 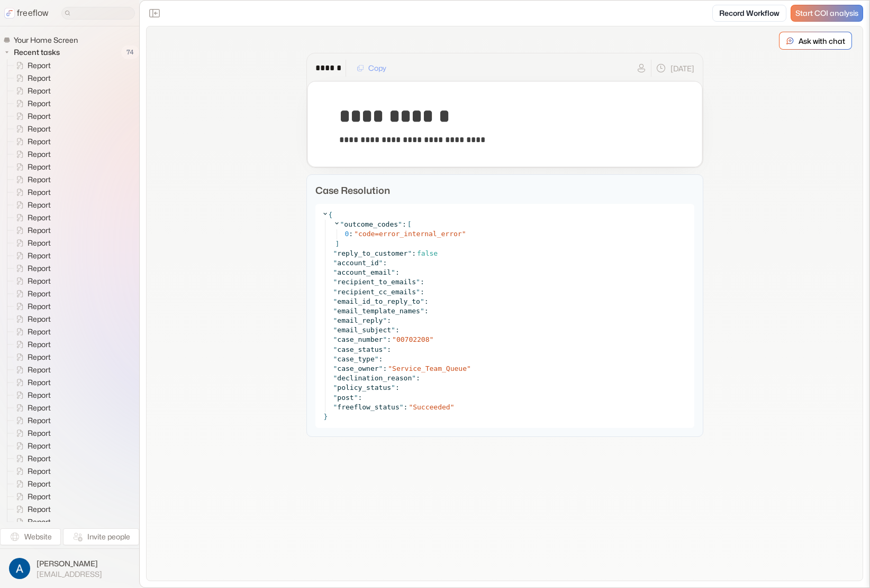 What do you see at coordinates (376, 292) in the screenshot?
I see `span: recipient_cc_emails` at bounding box center [376, 292].